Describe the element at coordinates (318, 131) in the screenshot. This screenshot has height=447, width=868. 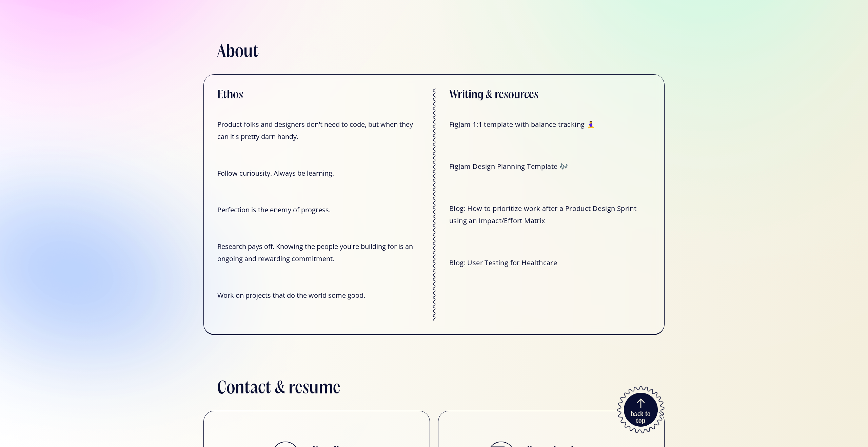
I see `h4: Product folks and designers don't need to code, but when they can it's pretty darn handy.` at that location.